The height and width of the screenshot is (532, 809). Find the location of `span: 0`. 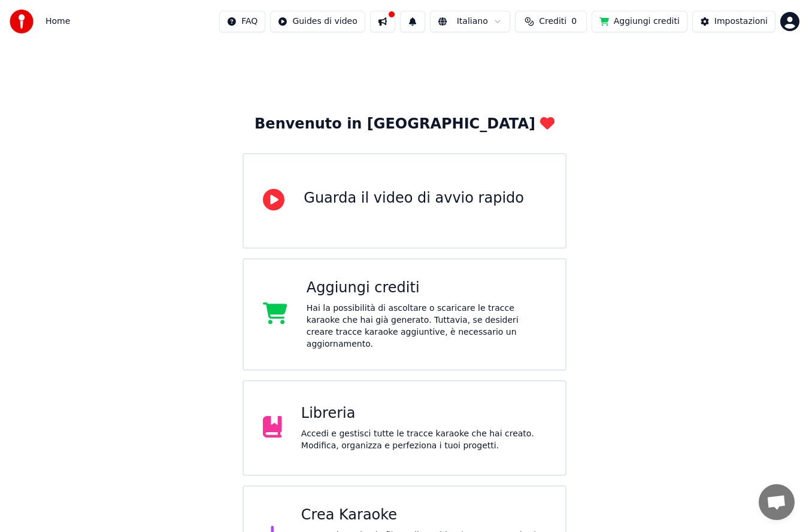

span: 0 is located at coordinates (574, 21).